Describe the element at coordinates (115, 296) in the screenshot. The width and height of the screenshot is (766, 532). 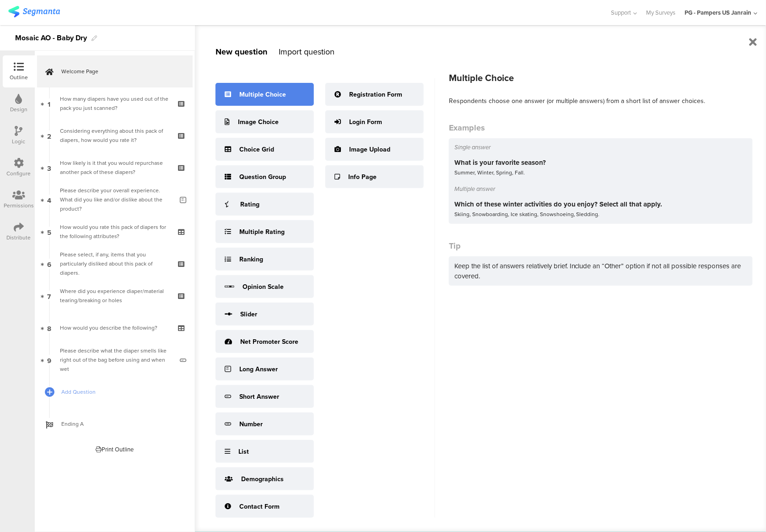
I see `a: 7 Where did you experience diaper/material tearing/breaking or holes` at that location.